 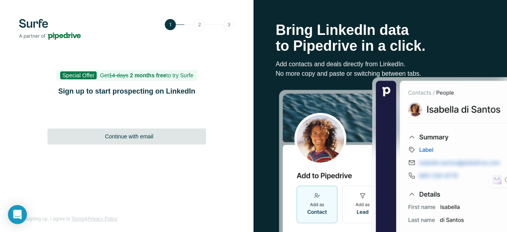 I want to click on span: Continue with email, so click(x=129, y=136).